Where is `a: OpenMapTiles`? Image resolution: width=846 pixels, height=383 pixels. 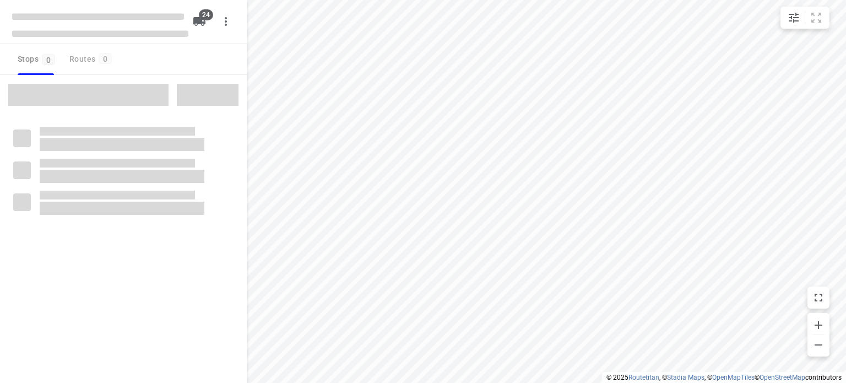 a: OpenMapTiles is located at coordinates (733, 377).